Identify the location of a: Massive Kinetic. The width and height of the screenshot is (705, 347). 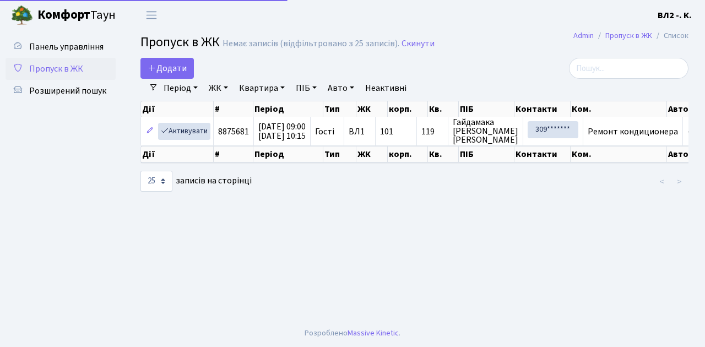
(373, 333).